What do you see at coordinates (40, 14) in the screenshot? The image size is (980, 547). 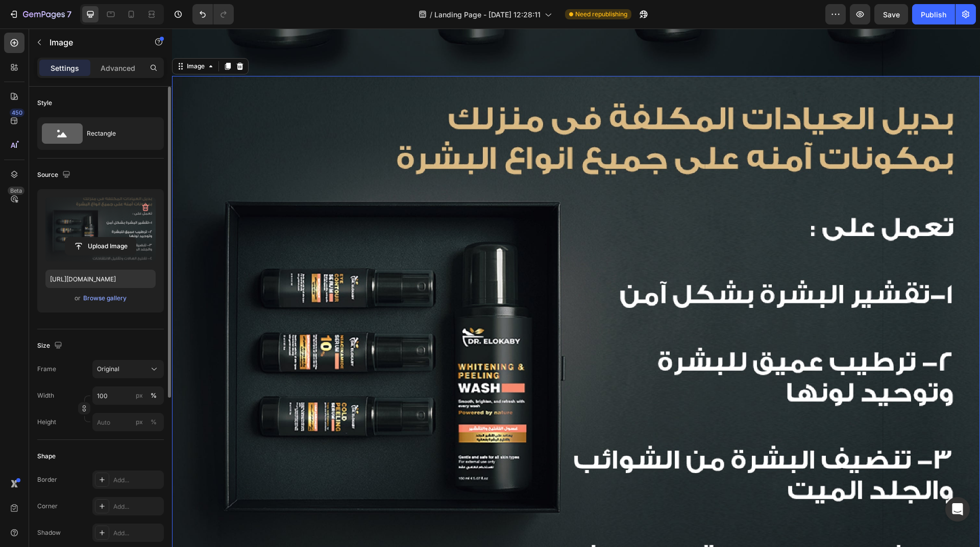 I see `button: 7` at bounding box center [40, 14].